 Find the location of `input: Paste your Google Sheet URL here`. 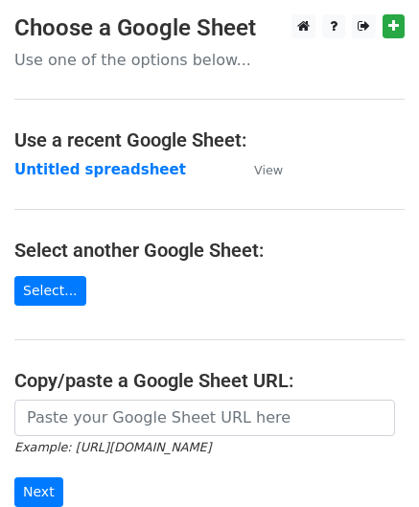

input: Paste your Google Sheet URL here is located at coordinates (204, 418).